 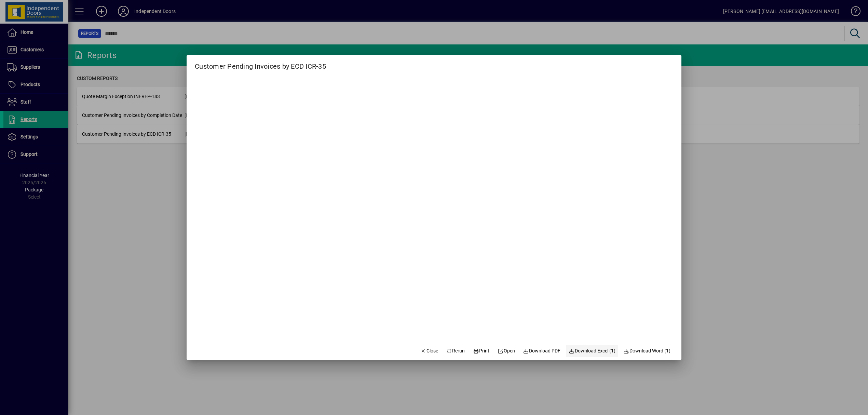 I want to click on button: Close, so click(x=429, y=351).